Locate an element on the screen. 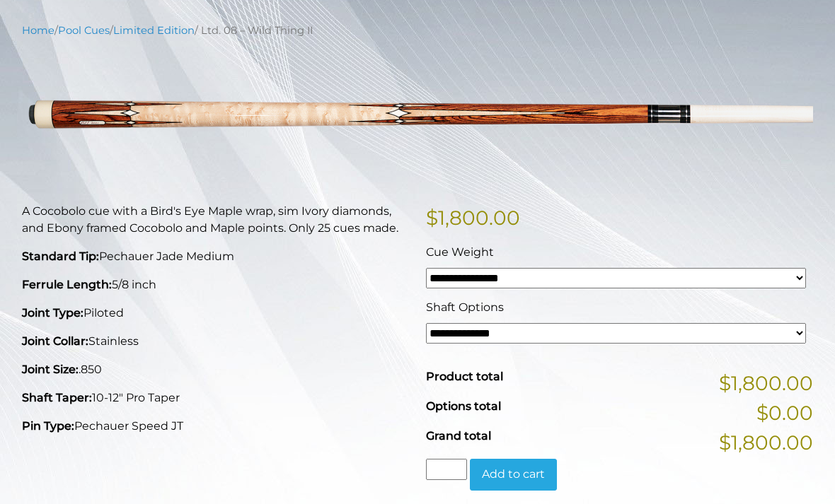  span: $0.00 is located at coordinates (784, 413).